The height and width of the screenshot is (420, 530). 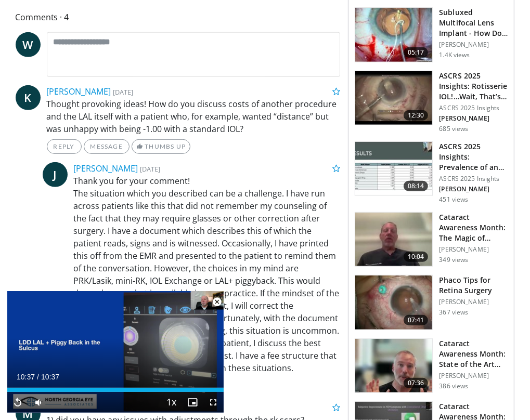 I want to click on a: Message, so click(x=107, y=147).